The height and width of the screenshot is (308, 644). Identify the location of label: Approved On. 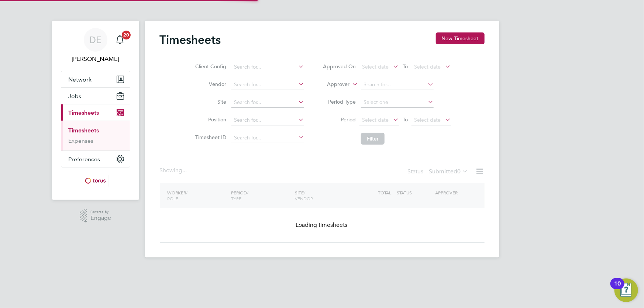
(339, 66).